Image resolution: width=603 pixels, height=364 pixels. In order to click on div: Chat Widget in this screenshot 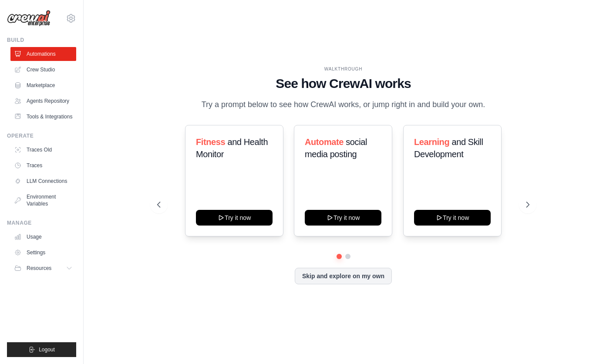, I will do `click(582, 343)`.